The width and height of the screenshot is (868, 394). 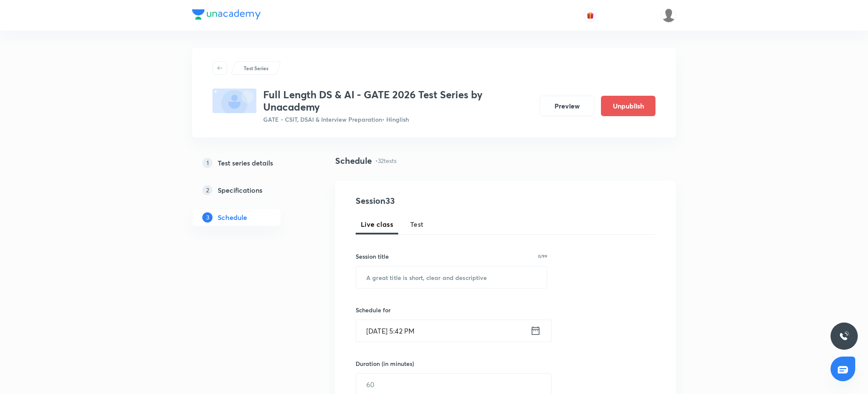 What do you see at coordinates (207, 217) in the screenshot?
I see `p: 3` at bounding box center [207, 217].